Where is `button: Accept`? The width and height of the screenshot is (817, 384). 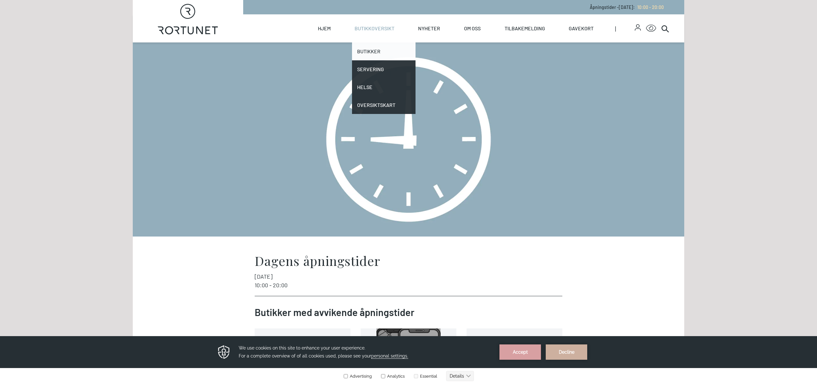
button: Accept is located at coordinates (520, 16).